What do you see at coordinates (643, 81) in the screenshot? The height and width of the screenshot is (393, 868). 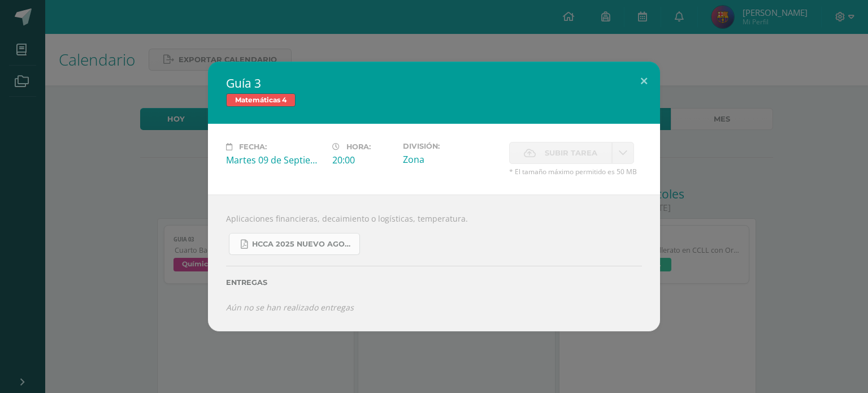 I see `button: Close (Esc)` at bounding box center [643, 81].